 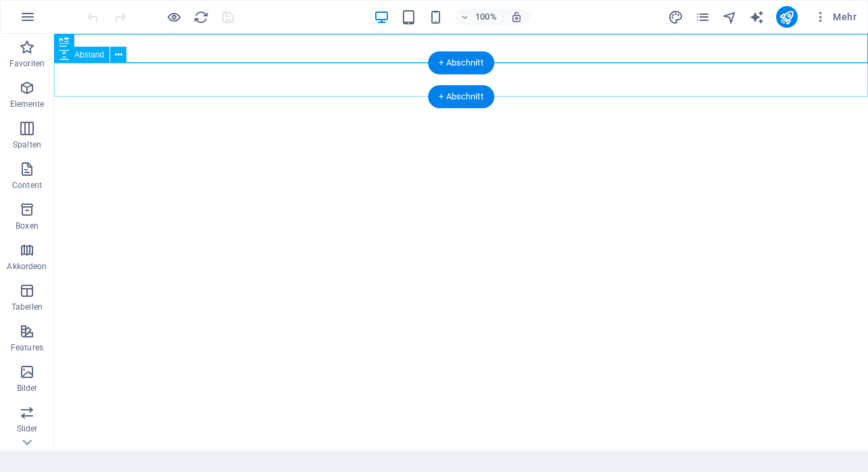 What do you see at coordinates (757, 17) in the screenshot?
I see `button: text_generator` at bounding box center [757, 17].